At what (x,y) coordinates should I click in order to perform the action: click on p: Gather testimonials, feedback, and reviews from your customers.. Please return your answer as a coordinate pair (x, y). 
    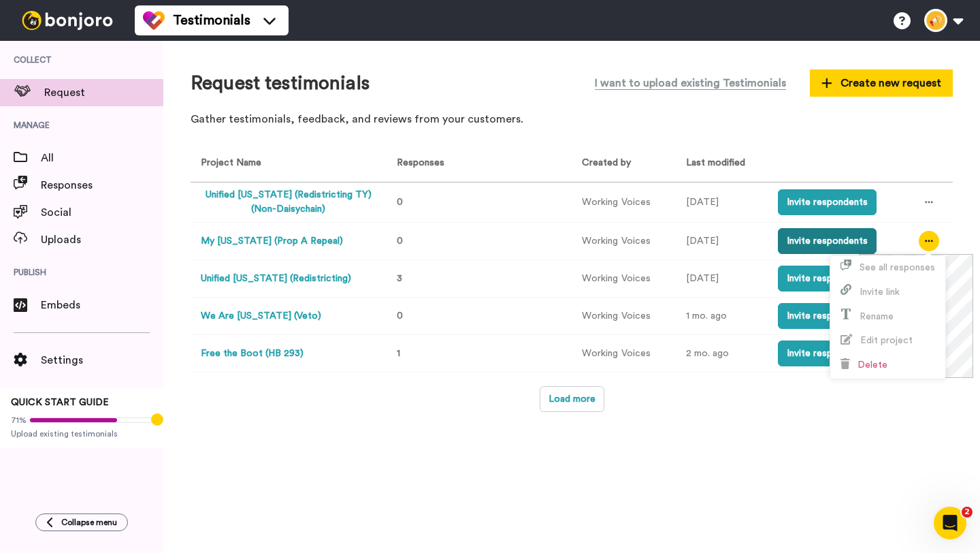
    Looking at the image, I should click on (572, 119).